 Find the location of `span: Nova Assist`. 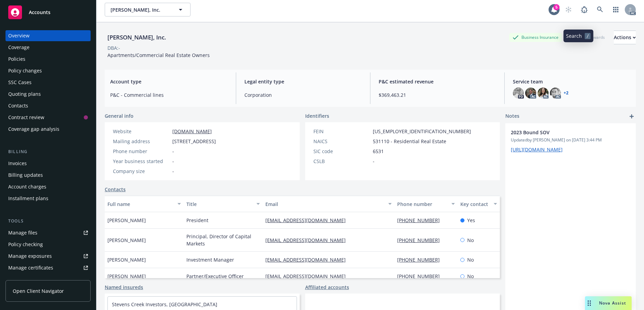

span: Nova Assist is located at coordinates (612, 303).